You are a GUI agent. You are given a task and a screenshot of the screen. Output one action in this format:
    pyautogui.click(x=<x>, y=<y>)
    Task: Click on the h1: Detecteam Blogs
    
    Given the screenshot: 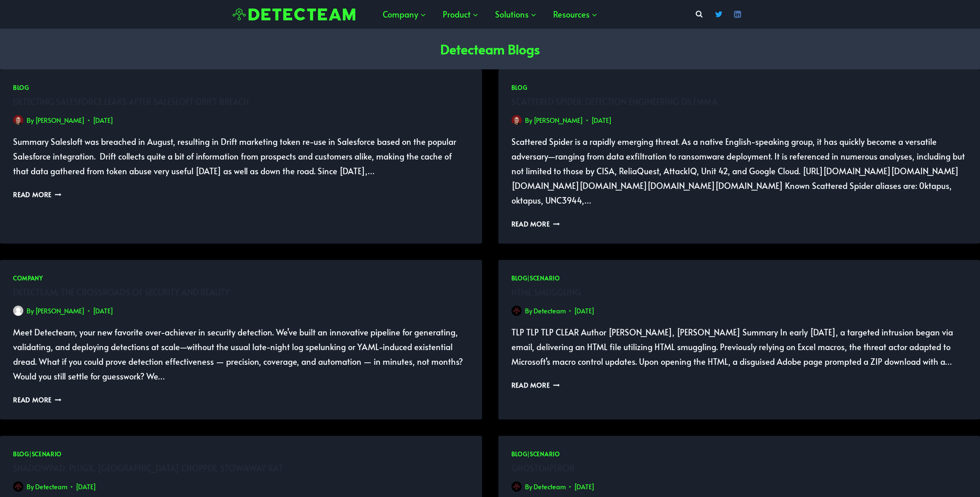 What is the action you would take?
    pyautogui.click(x=490, y=49)
    